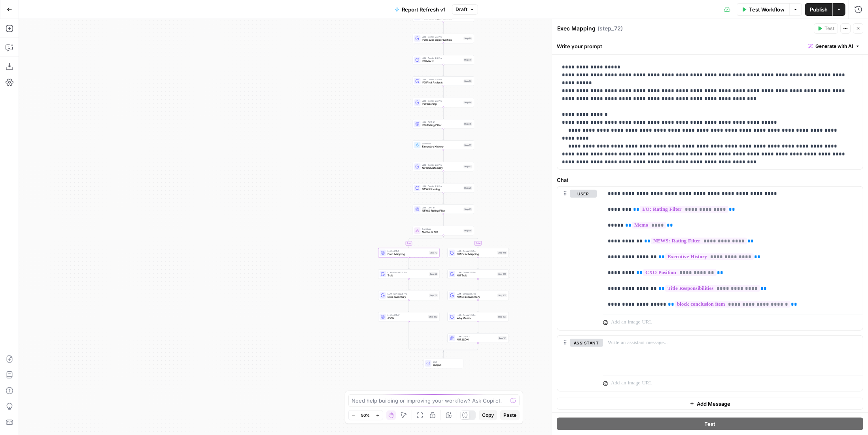 The image size is (868, 435). Describe the element at coordinates (478, 252) in the screenshot. I see `div: LLM · Gemini 2.5 ProNM Exec MappingStep 104` at that location.